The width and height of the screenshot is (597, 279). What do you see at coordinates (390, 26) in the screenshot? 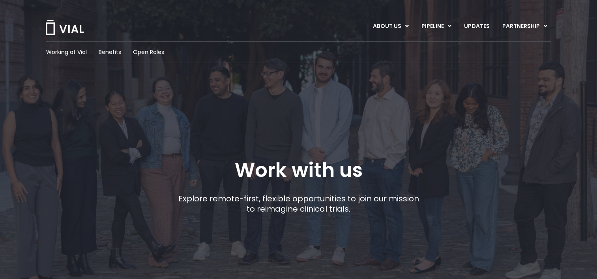
I see `a: ABOUT USMenu Toggle` at bounding box center [390, 26].